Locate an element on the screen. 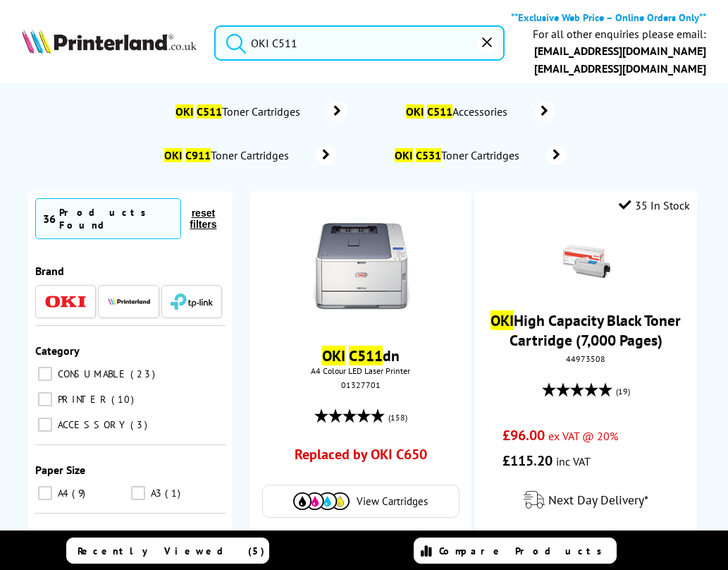 This screenshot has width=728, height=570. img: Cartridges is located at coordinates (322, 500).